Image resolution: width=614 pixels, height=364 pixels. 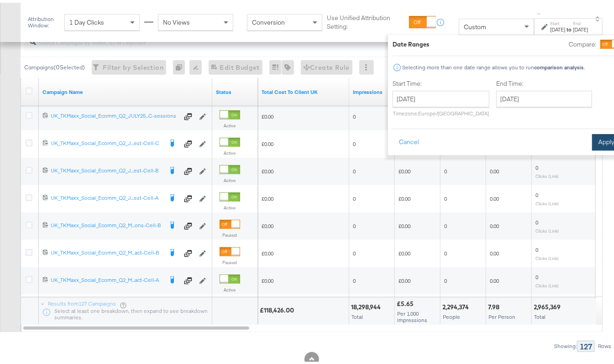 What do you see at coordinates (409, 140) in the screenshot?
I see `button: Cancel` at bounding box center [409, 140].